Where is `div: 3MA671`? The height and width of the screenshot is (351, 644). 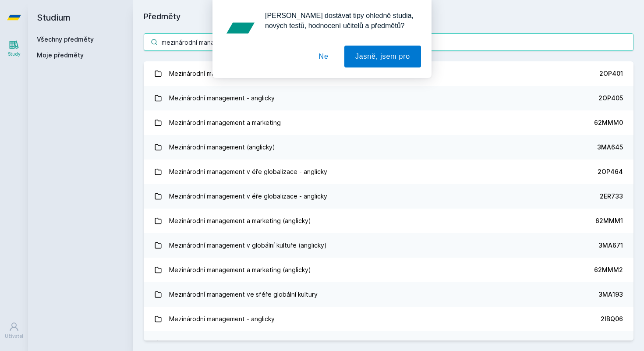 div: 3MA671 is located at coordinates (611, 246).